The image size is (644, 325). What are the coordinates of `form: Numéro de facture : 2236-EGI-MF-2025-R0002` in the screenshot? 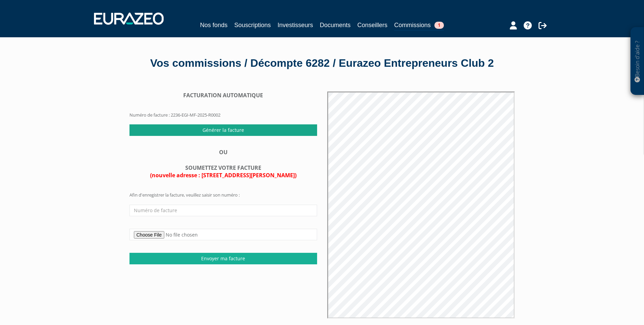 It's located at (223, 108).